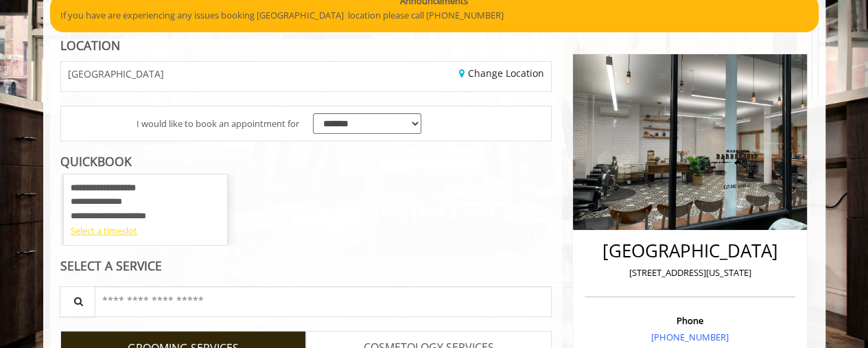 This screenshot has height=348, width=868. What do you see at coordinates (146, 231) in the screenshot?
I see `div: Select a timeslot` at bounding box center [146, 231].